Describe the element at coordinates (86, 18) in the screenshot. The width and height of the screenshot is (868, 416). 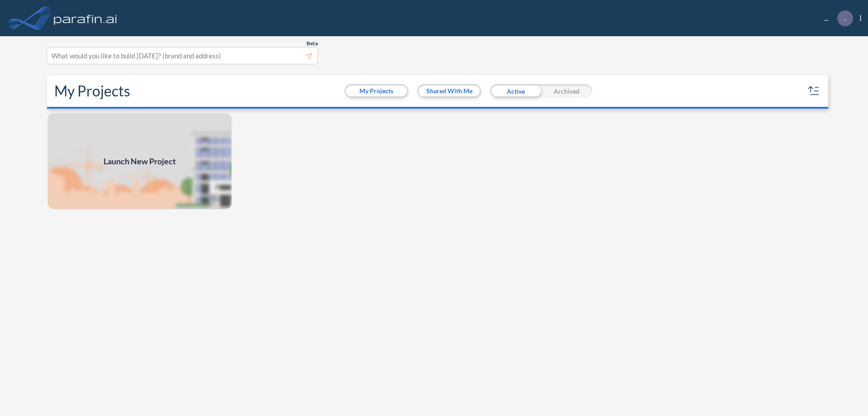
I see `img: logo` at that location.